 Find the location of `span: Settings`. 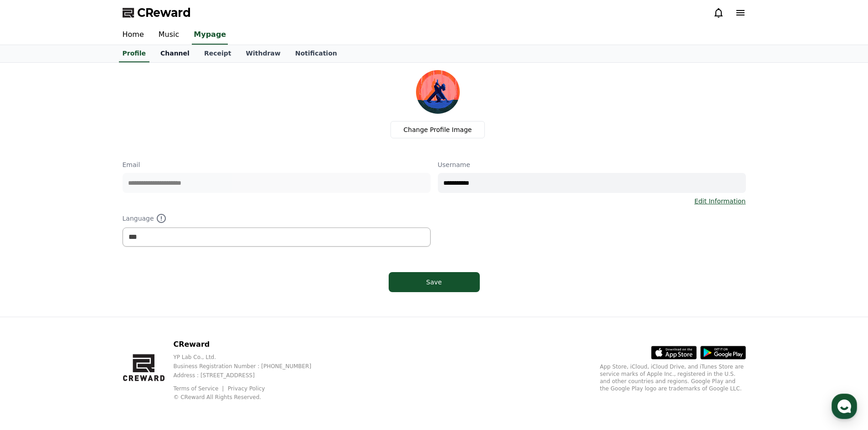

span: Settings is located at coordinates (146, 306).